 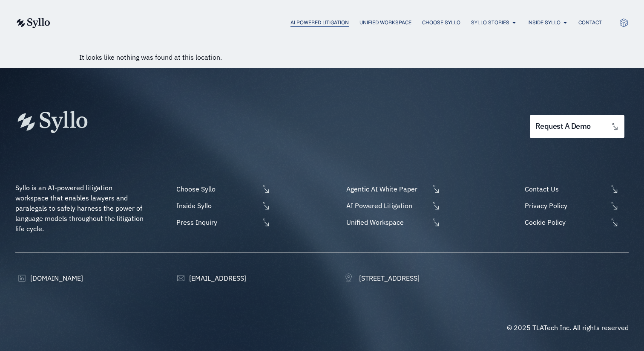 I want to click on a: Cookie Policy, so click(x=576, y=222).